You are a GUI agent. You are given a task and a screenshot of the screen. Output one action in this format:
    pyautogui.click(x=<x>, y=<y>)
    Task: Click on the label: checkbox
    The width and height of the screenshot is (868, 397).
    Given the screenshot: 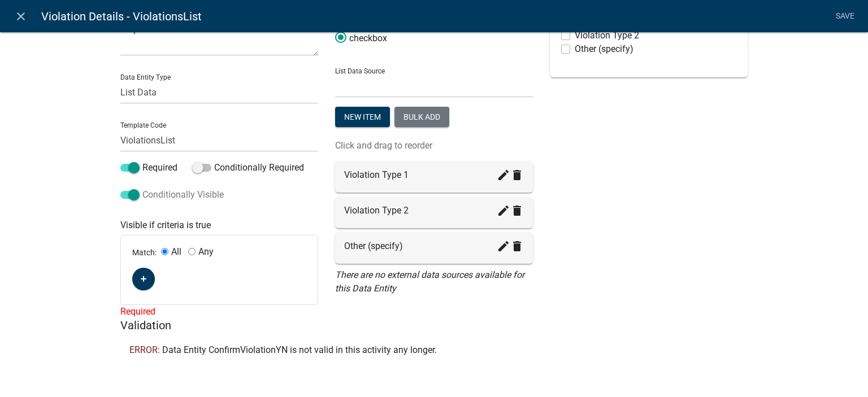 What is the action you would take?
    pyautogui.click(x=361, y=38)
    